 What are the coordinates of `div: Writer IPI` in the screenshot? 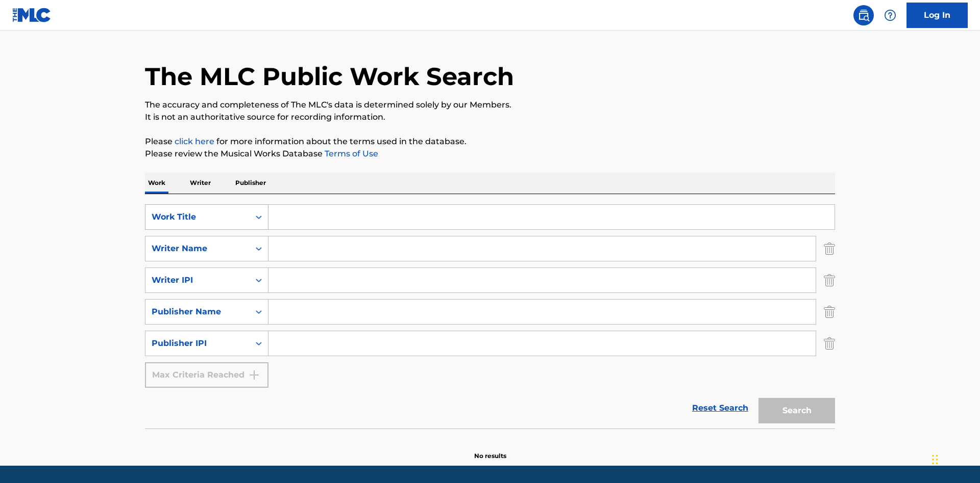 It's located at (197, 280).